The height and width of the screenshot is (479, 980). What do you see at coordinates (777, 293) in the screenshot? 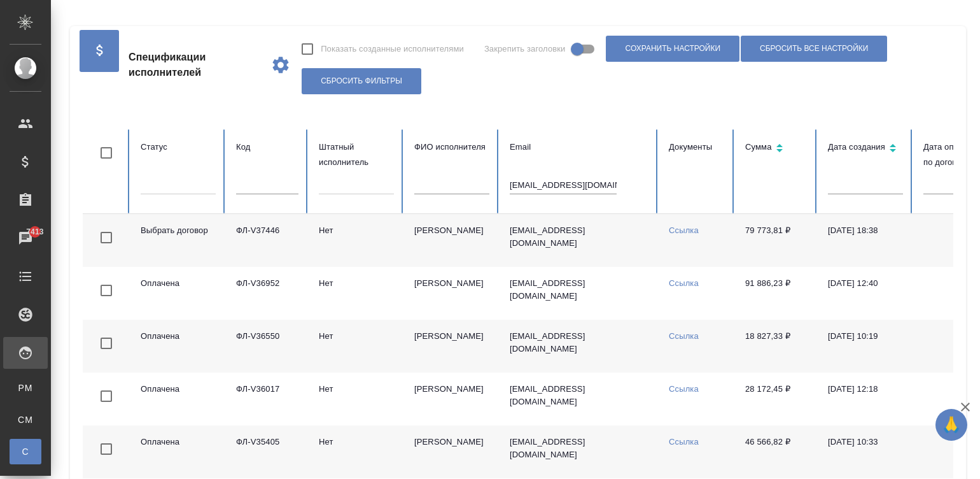
I see `td: 91 886,23 ₽` at bounding box center [777, 293].